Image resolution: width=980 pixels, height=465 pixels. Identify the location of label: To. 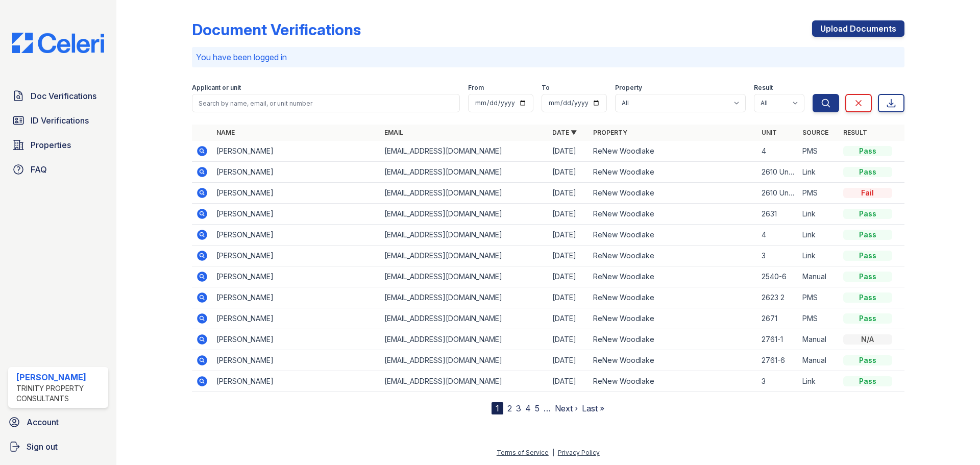
(546, 88).